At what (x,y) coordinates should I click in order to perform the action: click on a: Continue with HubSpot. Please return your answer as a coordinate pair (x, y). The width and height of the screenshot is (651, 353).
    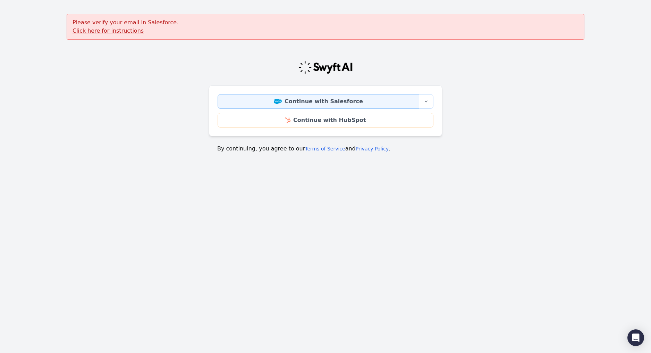
    Looking at the image, I should click on (326, 120).